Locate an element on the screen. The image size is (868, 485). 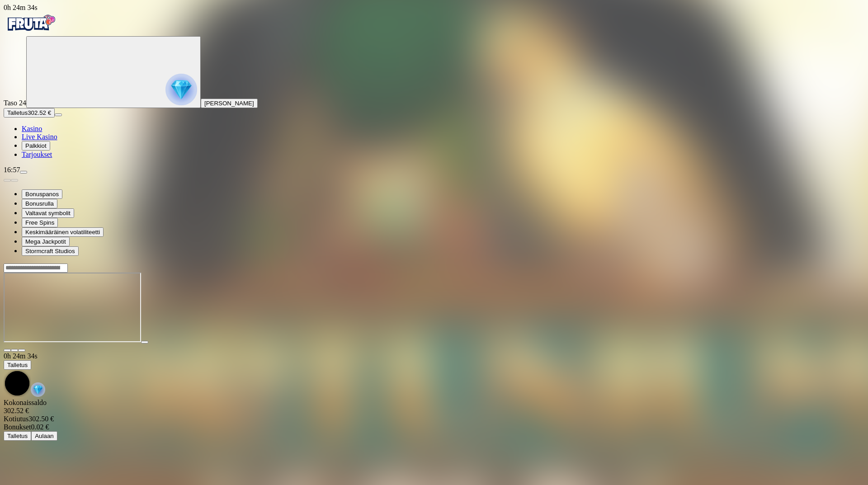
span: Free Spins is located at coordinates (40, 222).